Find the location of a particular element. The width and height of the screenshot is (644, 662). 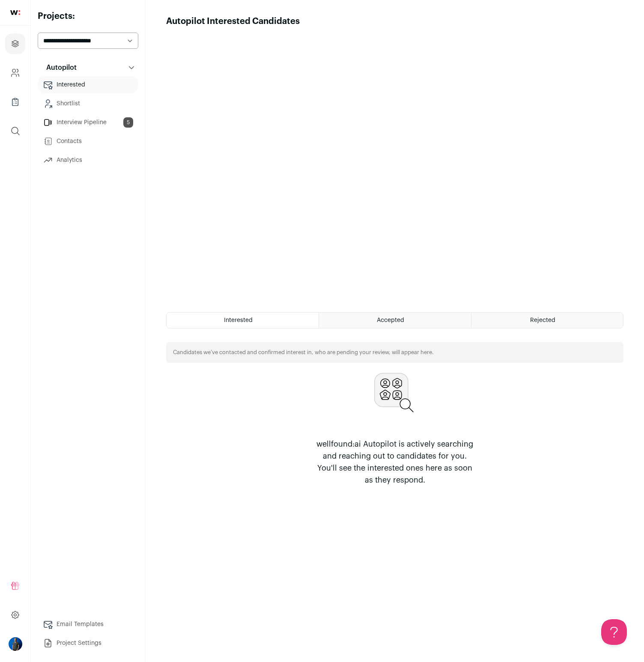

h1: Autopilot Interested Candidates is located at coordinates (233, 21).